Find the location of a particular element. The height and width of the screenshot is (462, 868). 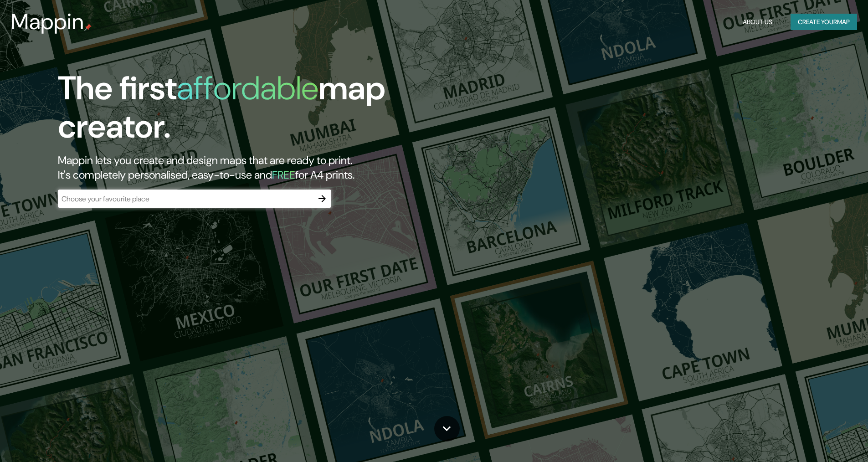

img: mappin-pin is located at coordinates (88, 28).